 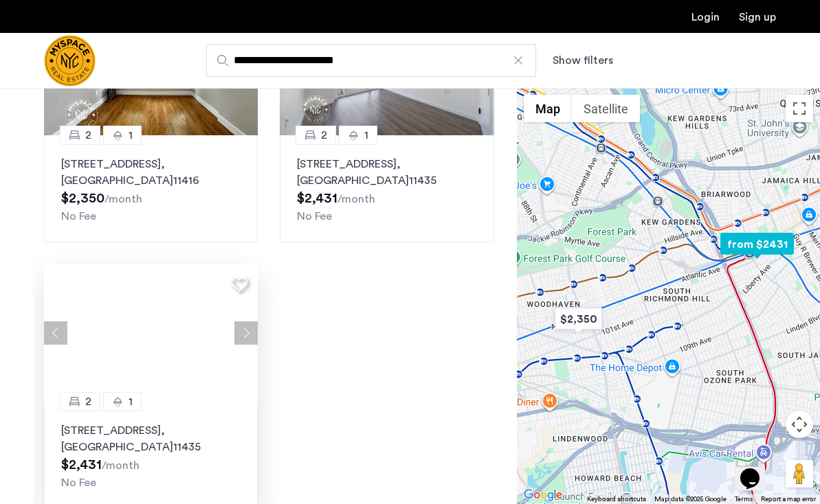 What do you see at coordinates (799, 108) in the screenshot?
I see `button: Toggle fullscreen view` at bounding box center [799, 108].